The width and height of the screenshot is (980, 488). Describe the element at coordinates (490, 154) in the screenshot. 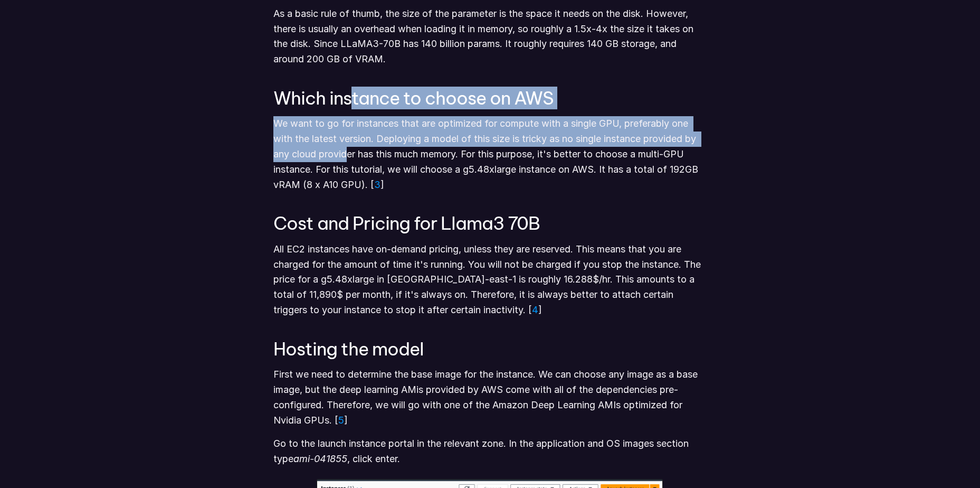

I see `p: We want to go for instances that are optimized for compute with a single GPU, preferably one with...` at that location.